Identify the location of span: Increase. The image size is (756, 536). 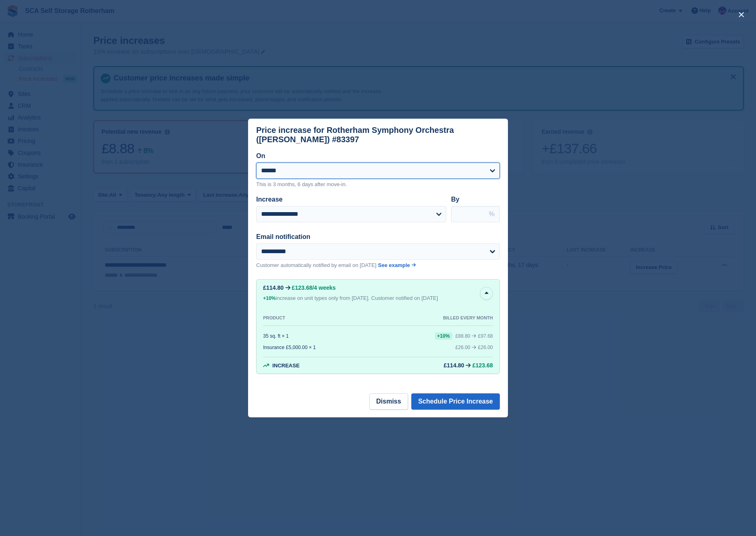
(286, 366).